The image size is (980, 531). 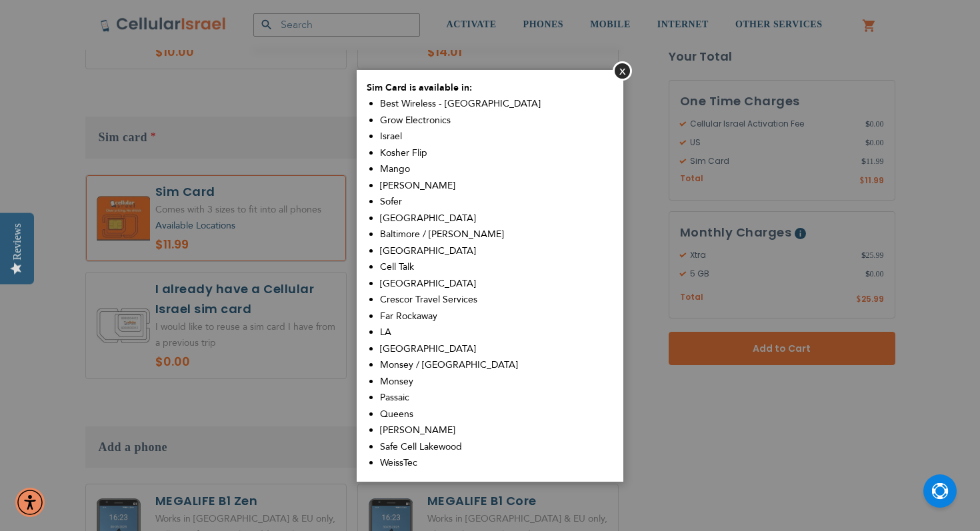 I want to click on div: Reviews, so click(x=17, y=241).